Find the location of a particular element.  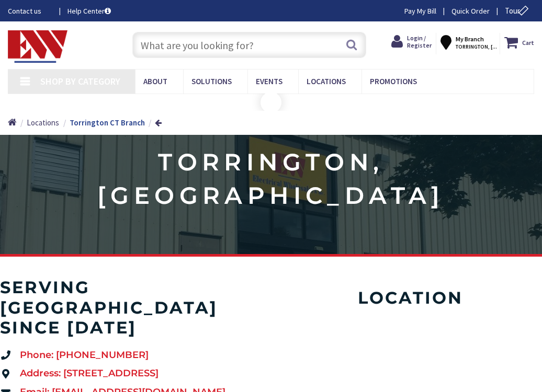

a: Login / Register is located at coordinates (411, 42).